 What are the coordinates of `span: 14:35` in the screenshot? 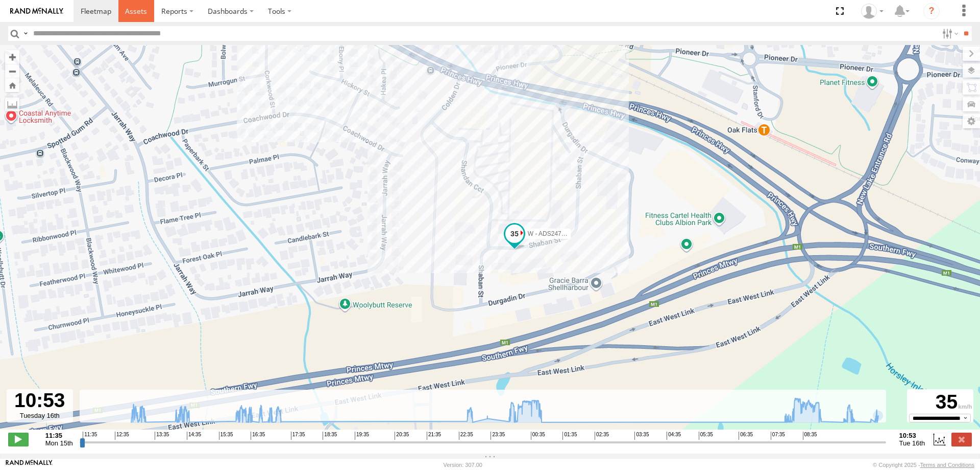 It's located at (194, 435).